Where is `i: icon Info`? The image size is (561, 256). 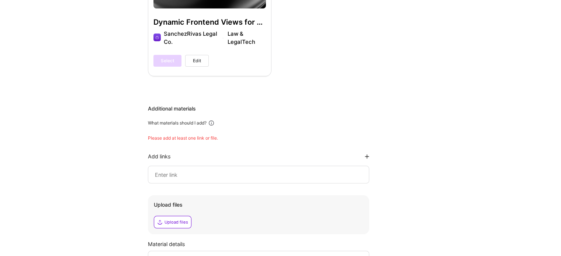
i: icon Info is located at coordinates (211, 123).